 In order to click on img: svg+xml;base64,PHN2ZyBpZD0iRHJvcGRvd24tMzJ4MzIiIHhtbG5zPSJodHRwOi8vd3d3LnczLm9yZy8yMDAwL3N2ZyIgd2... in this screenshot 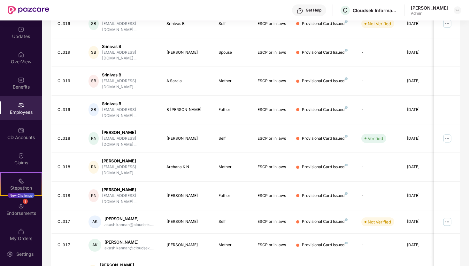, I will do `click(458, 10)`.